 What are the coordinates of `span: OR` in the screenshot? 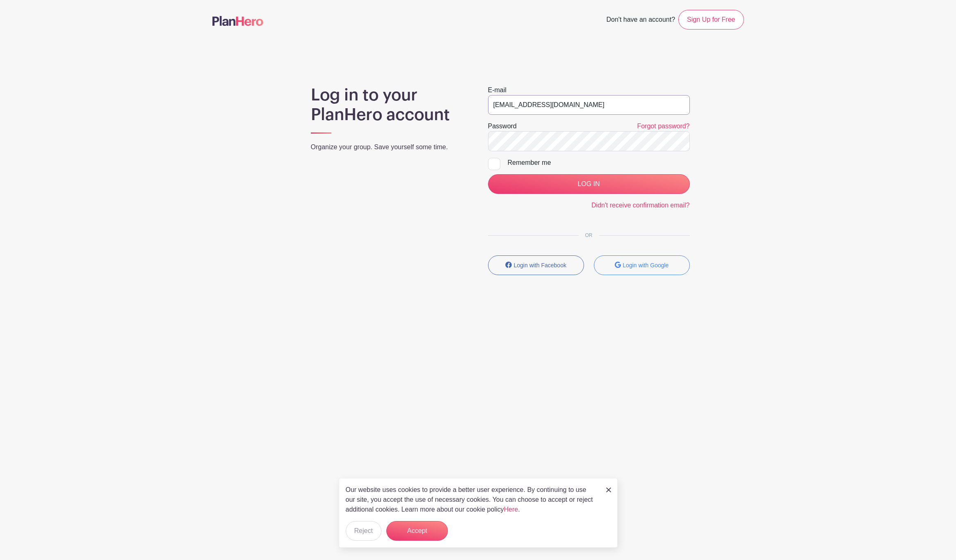 It's located at (589, 235).